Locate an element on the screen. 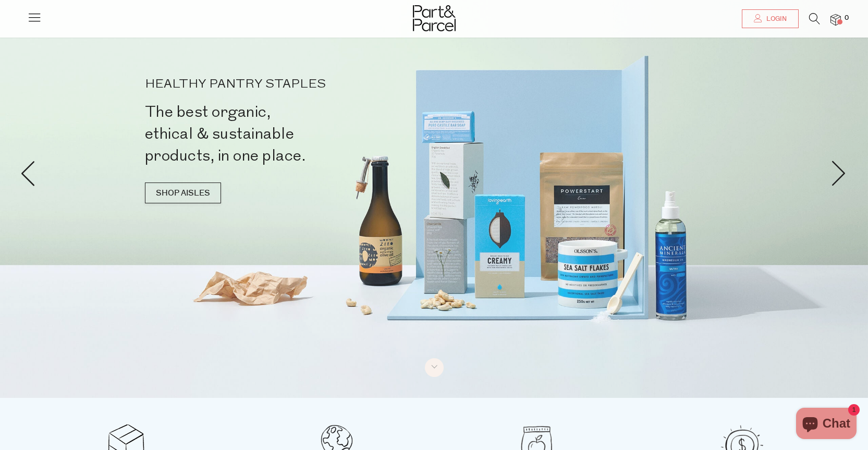 The height and width of the screenshot is (450, 868). p: HEALTHY PANTRY STAPLES is located at coordinates (291, 84).